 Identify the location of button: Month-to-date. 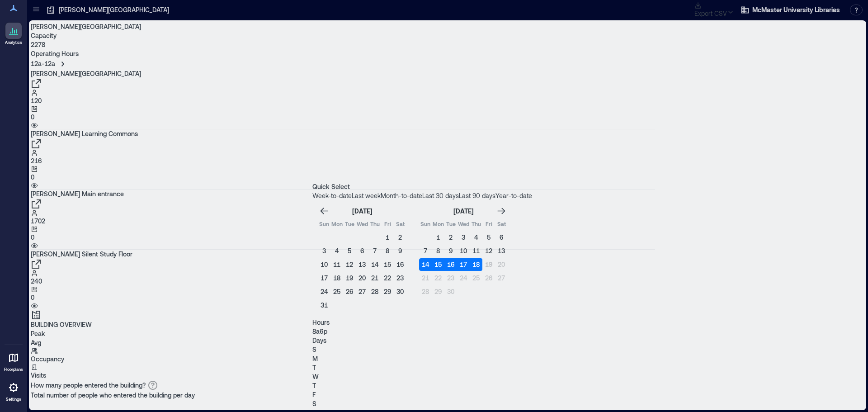
(401, 196).